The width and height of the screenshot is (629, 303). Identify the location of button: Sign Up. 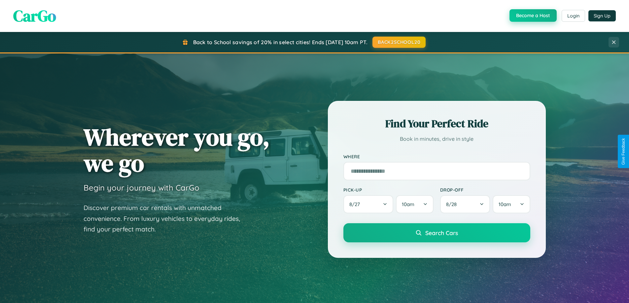
(601, 16).